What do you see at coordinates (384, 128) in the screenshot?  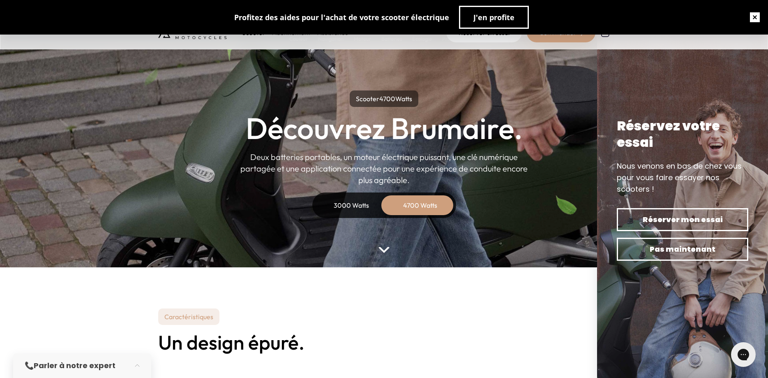 I see `h1: Découvrez Brumaire.` at bounding box center [384, 128].